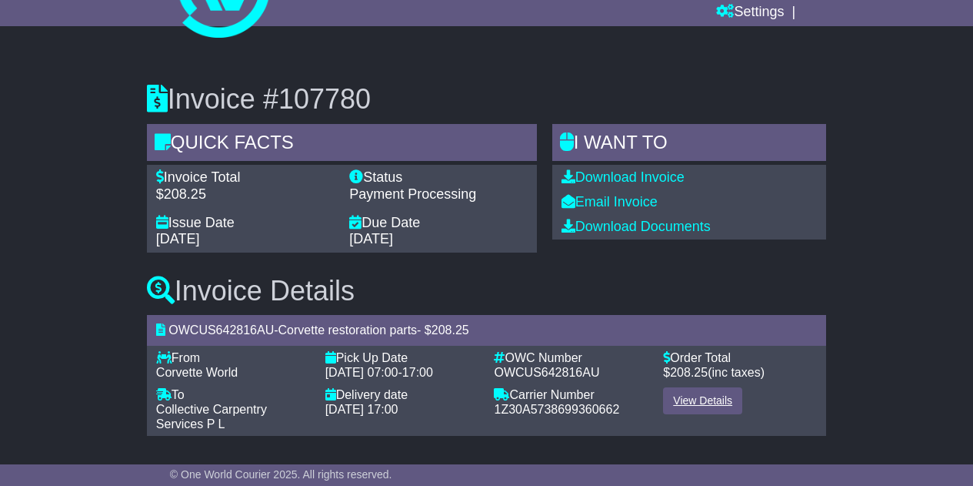 This screenshot has width=973, height=486. I want to click on span: 17:00, so click(418, 372).